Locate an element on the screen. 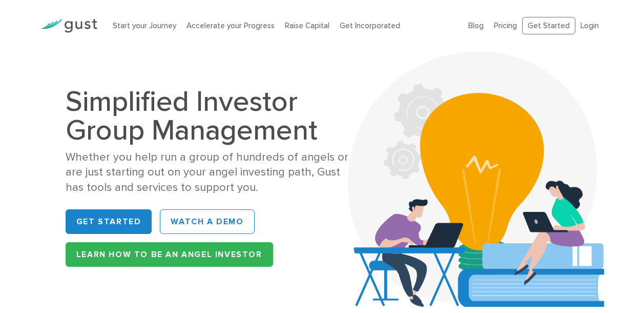 This screenshot has height=313, width=644. div: Whether you help run a group of hundreds of angels or are just starting out on your angel investi... is located at coordinates (212, 172).